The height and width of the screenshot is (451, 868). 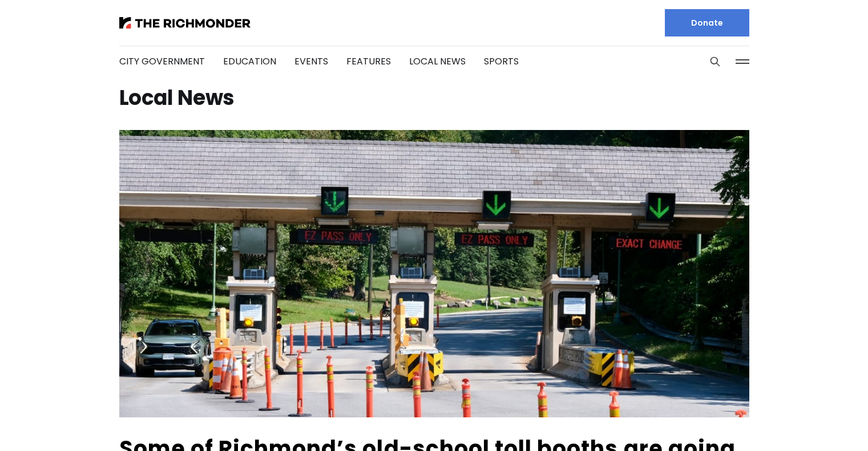 I want to click on img: Some of Richmond’s old-school toll booths are going away. Here’s how the new system will work, so click(x=434, y=274).